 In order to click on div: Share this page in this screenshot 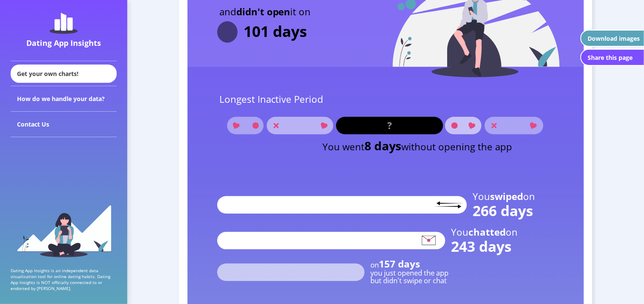, I will do `click(610, 57)`.